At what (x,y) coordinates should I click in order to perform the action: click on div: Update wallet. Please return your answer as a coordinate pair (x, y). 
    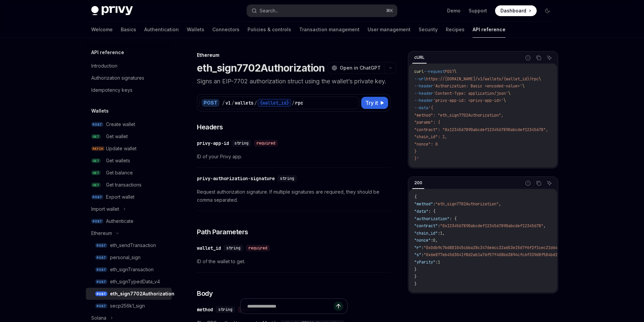
    Looking at the image, I should click on (121, 149).